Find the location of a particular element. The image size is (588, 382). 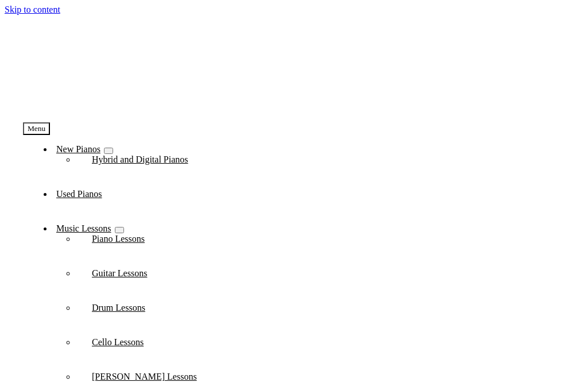

span: Menu is located at coordinates (36, 128).